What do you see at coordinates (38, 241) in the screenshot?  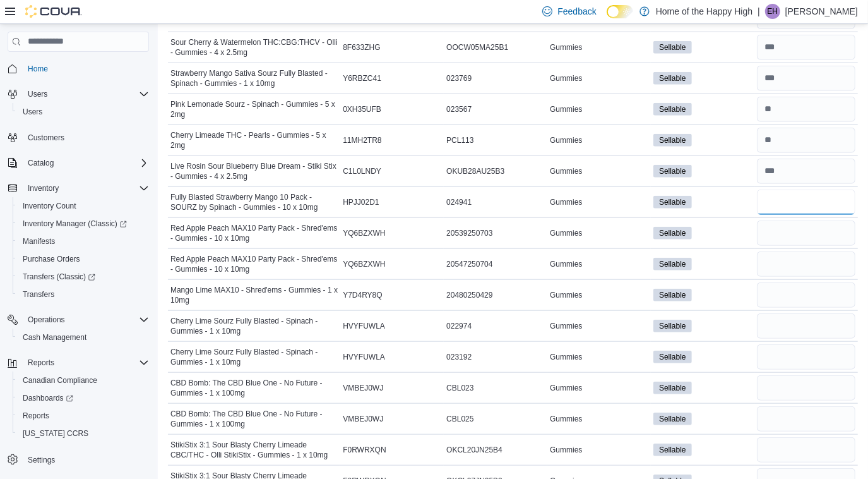 I see `a: Manifests` at bounding box center [38, 241].